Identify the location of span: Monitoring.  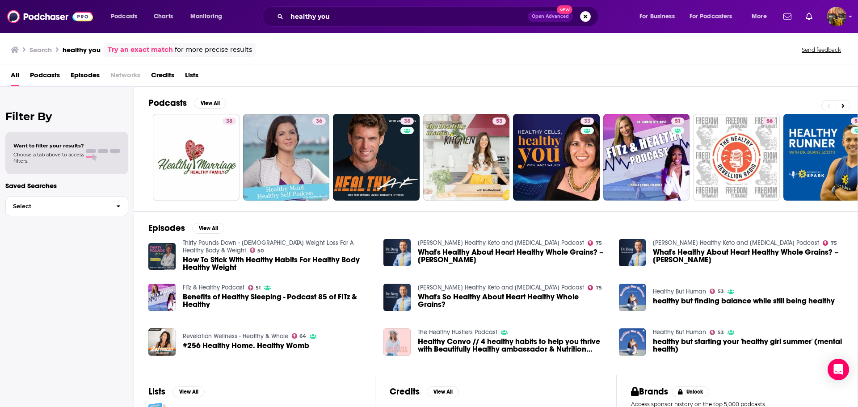
(206, 17).